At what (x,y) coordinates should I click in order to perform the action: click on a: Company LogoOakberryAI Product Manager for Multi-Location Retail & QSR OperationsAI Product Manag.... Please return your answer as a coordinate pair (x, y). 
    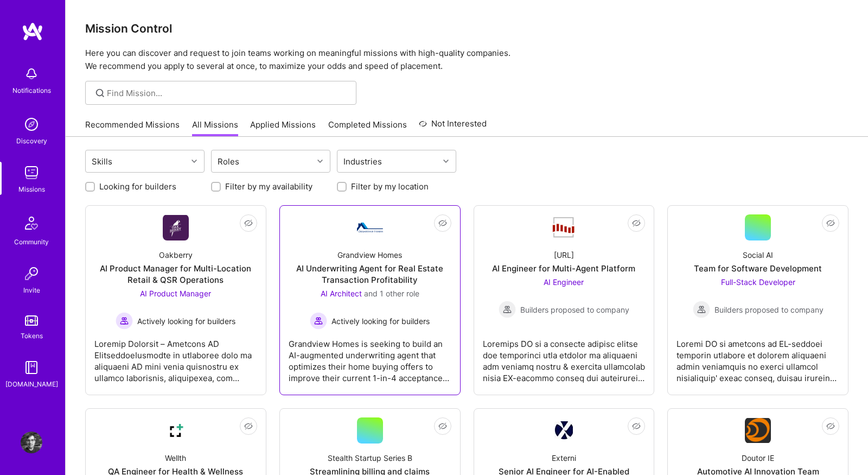
    Looking at the image, I should click on (176, 300).